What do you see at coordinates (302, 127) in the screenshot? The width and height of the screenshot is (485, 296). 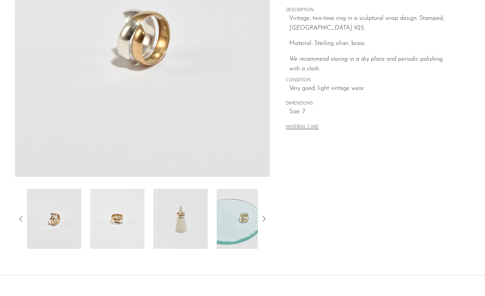 I see `button: MATERIAL CARE` at bounding box center [302, 127].